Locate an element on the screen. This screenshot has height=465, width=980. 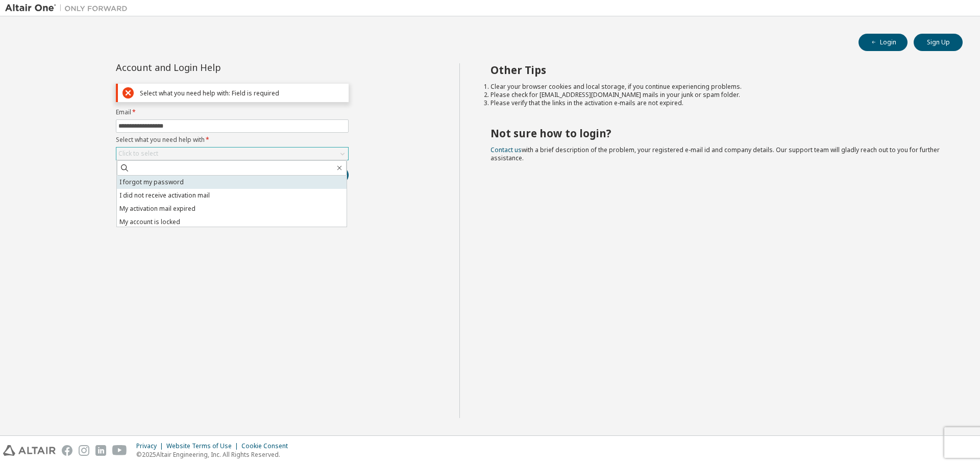
img: facebook.svg is located at coordinates (67, 450).